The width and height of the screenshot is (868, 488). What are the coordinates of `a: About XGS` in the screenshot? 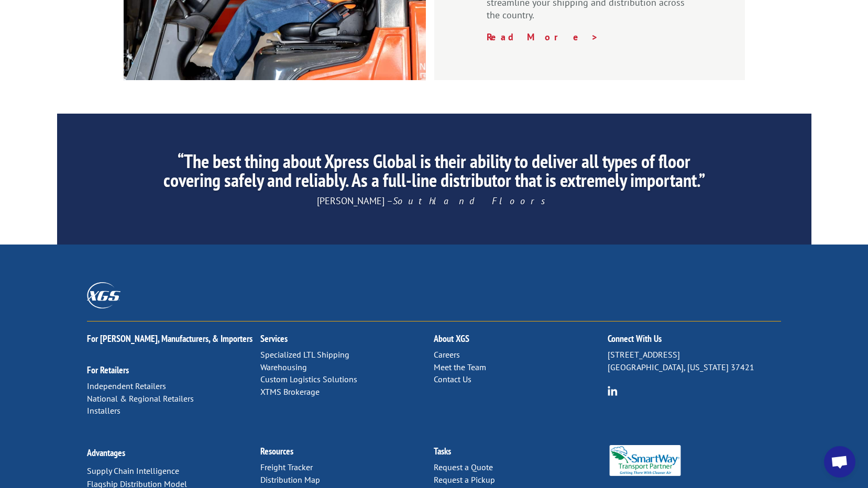 It's located at (451, 338).